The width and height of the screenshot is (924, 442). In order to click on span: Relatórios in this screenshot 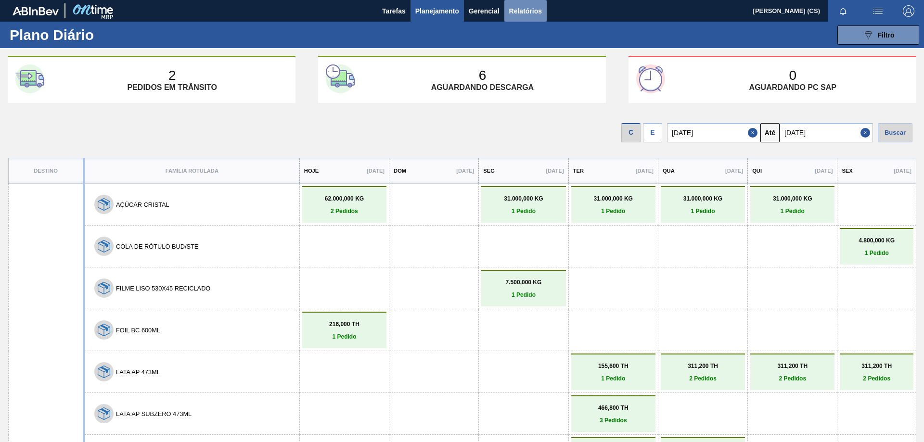, I will do `click(526, 11)`.